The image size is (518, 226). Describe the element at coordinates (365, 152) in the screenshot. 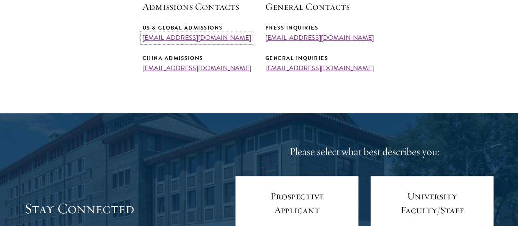

I see `h4: Please select what best describes you:` at that location.